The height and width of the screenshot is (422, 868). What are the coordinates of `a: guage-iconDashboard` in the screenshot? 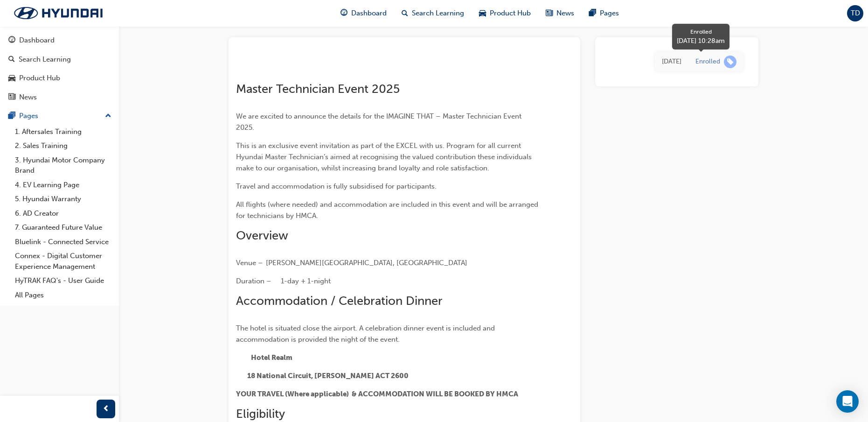 It's located at (363, 13).